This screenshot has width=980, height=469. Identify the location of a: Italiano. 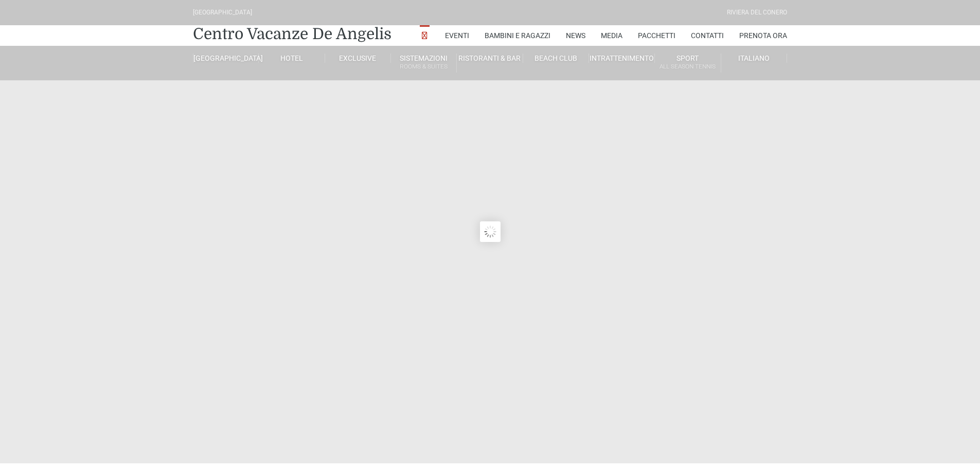
(754, 58).